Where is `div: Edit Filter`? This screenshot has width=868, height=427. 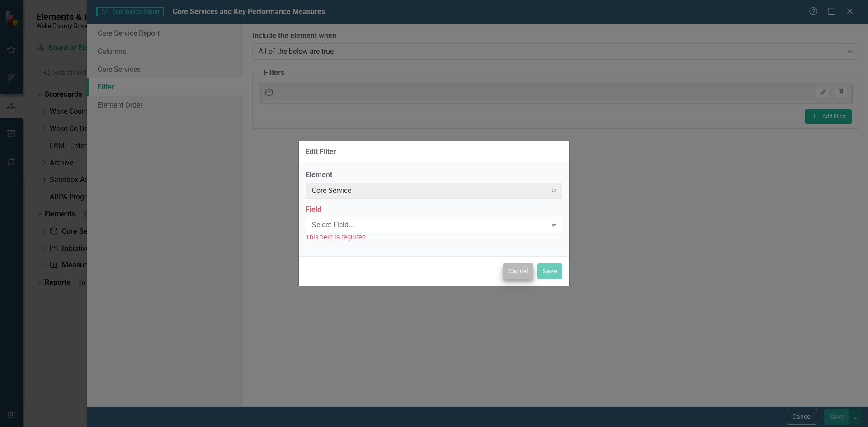 div: Edit Filter is located at coordinates (321, 152).